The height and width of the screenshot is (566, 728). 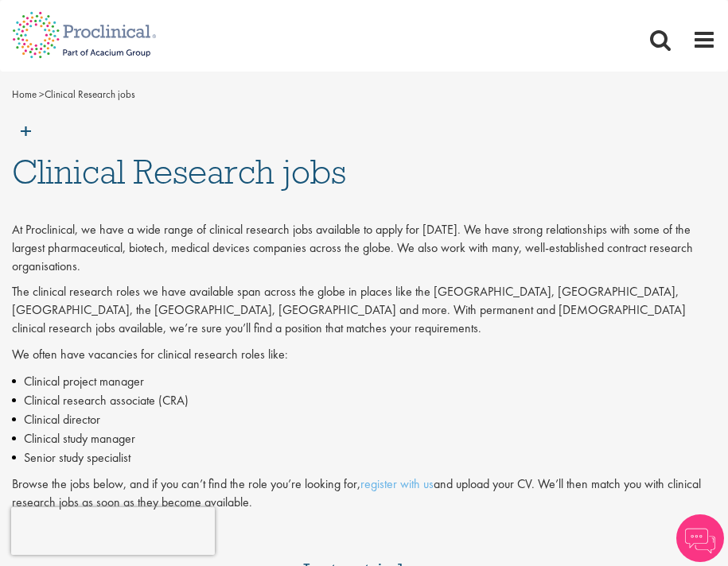 I want to click on li: Clinical study manager, so click(x=363, y=439).